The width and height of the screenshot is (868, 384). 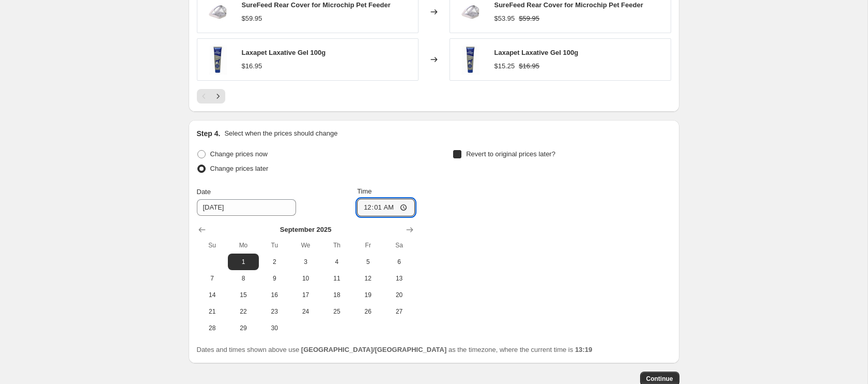 I want to click on span: 26, so click(x=368, y=311).